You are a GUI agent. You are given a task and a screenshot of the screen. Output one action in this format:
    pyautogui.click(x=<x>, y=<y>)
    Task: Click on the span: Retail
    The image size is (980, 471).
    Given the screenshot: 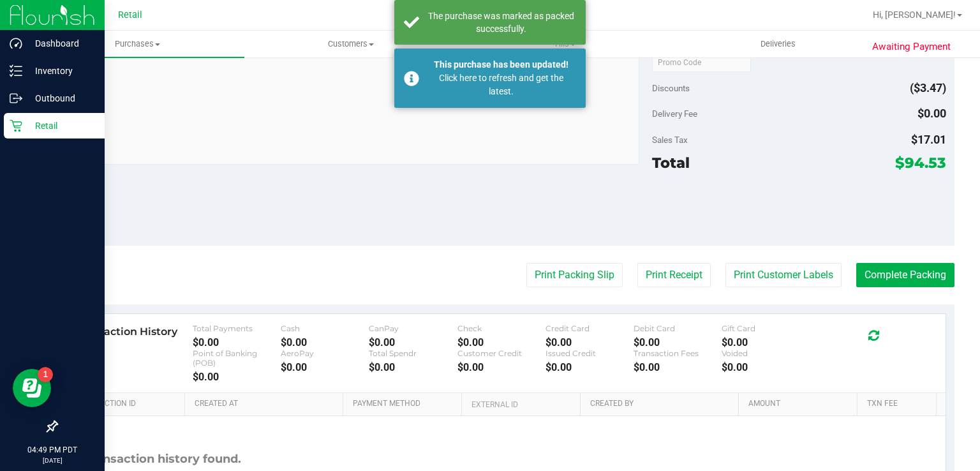 What is the action you would take?
    pyautogui.click(x=130, y=15)
    